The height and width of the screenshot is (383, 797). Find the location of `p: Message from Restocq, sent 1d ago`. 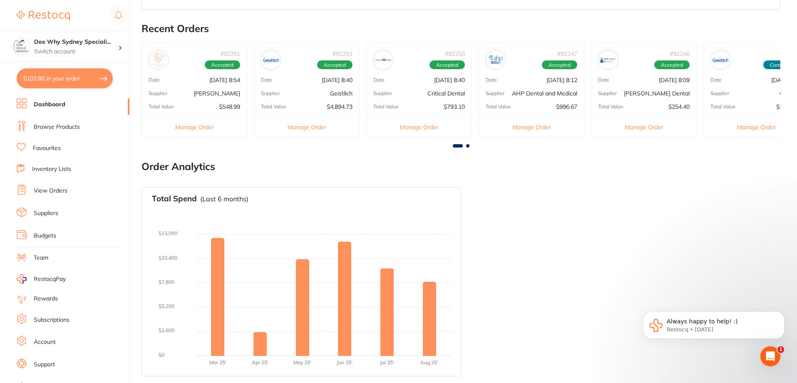

p: Message from Restocq, sent 1d ago is located at coordinates (90, 36).